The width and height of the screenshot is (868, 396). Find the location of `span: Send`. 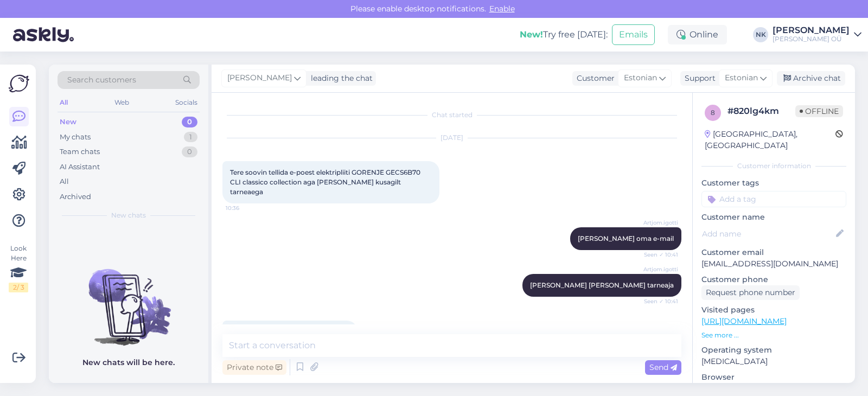

span: Send is located at coordinates (663, 368).